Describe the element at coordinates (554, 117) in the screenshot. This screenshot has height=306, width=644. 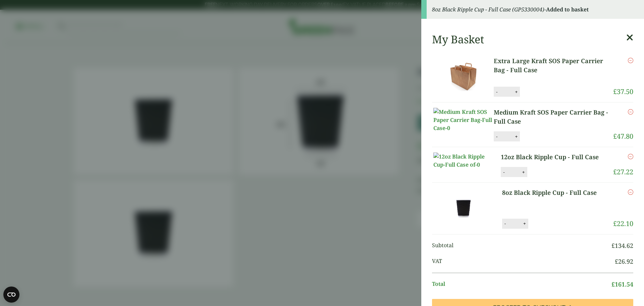
I see `a: Medium Kraft SOS Paper Carrier Bag - Full Case` at that location.